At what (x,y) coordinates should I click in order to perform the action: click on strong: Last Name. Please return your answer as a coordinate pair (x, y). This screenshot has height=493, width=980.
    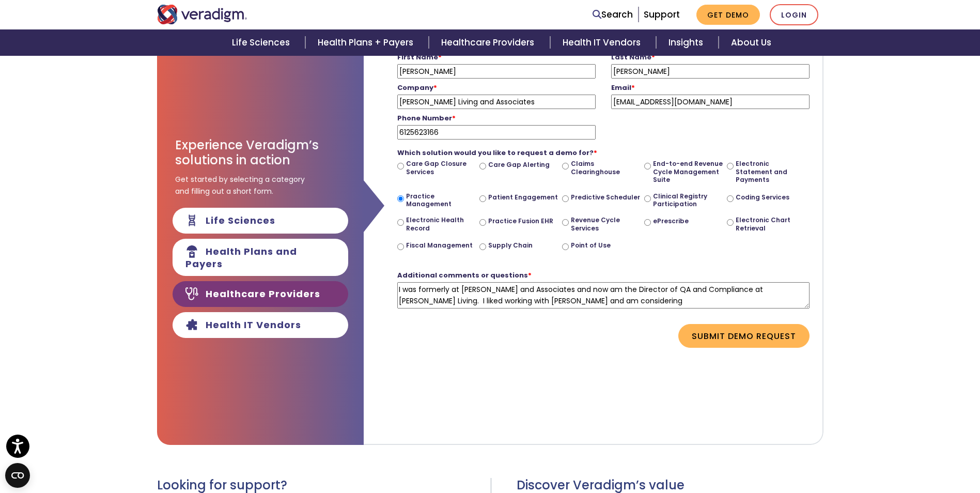
    Looking at the image, I should click on (633, 57).